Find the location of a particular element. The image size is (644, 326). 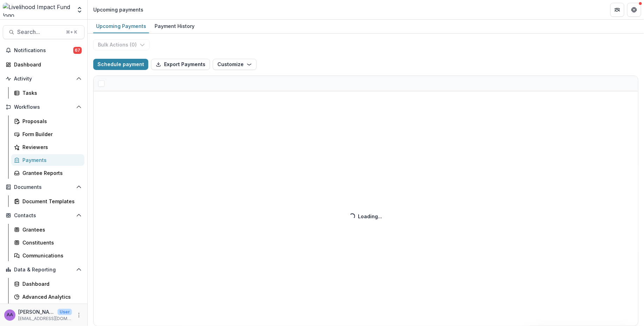

div: Aude Anquetil is located at coordinates (9, 315).